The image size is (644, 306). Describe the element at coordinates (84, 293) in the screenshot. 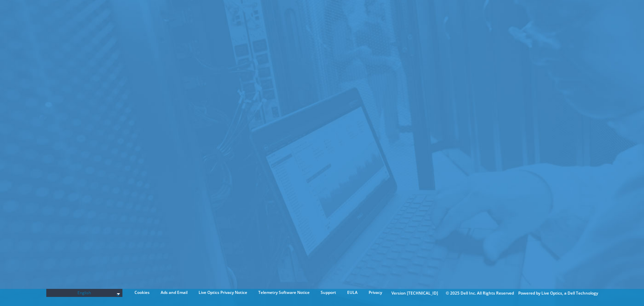

I see `span: English` at that location.